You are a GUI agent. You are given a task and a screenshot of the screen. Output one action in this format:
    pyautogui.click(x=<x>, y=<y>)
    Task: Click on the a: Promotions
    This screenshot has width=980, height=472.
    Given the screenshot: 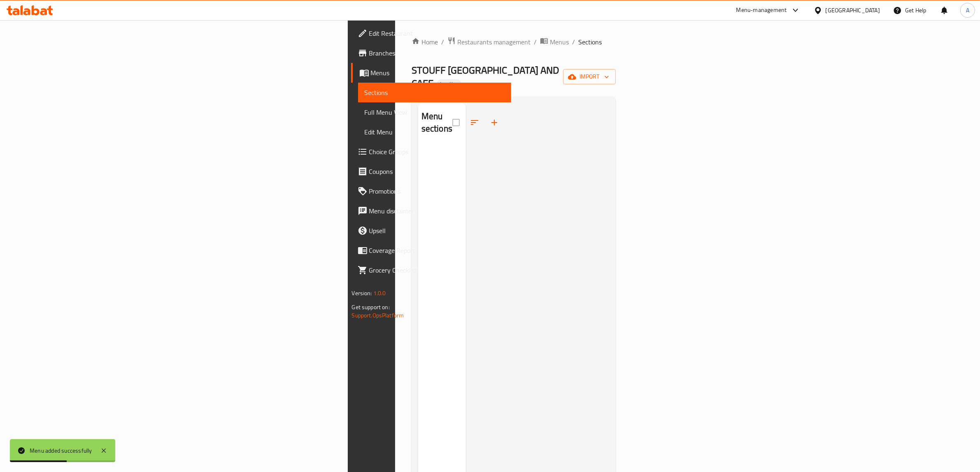 What is the action you would take?
    pyautogui.click(x=431, y=191)
    